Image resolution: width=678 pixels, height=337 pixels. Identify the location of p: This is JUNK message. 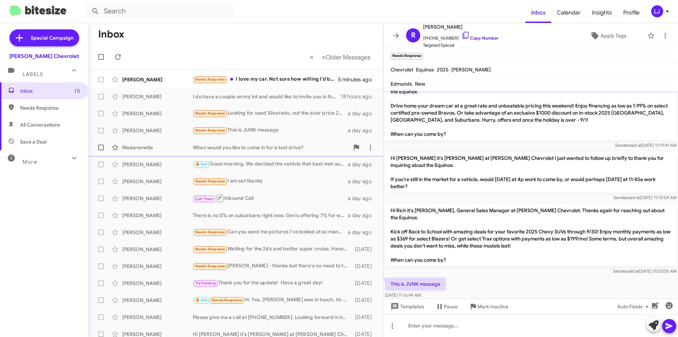
(415, 284).